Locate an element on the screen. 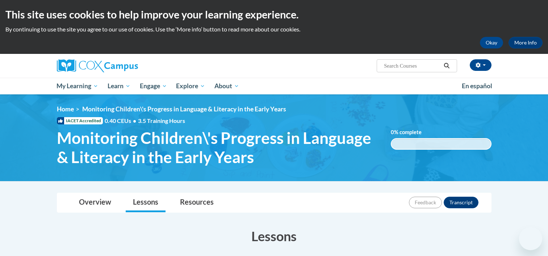 The image size is (548, 256). span: Learn is located at coordinates (119, 86).